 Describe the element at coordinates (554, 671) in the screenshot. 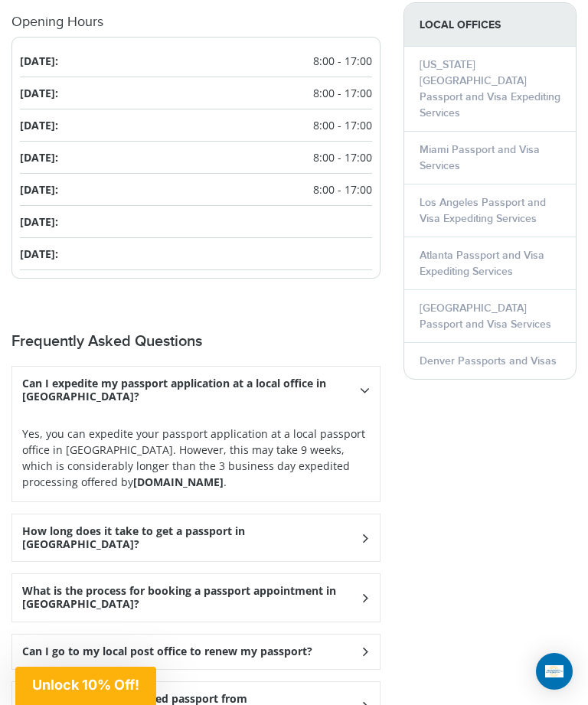

I see `div: Open Intercom Messenger` at that location.